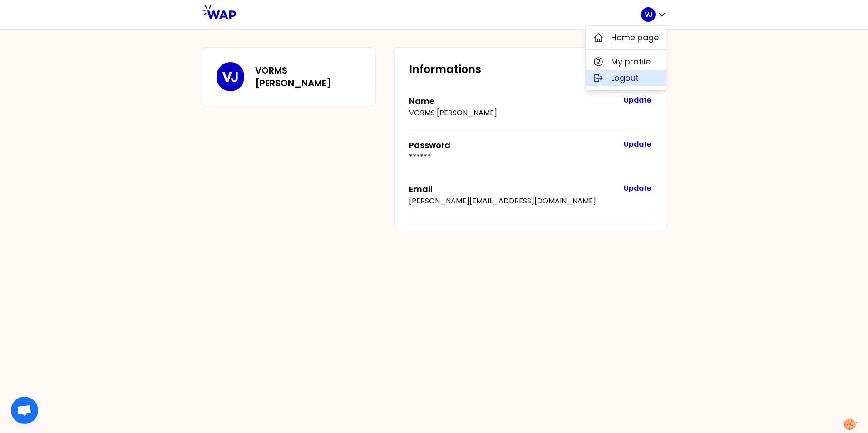 The width and height of the screenshot is (868, 433). Describe the element at coordinates (25, 410) in the screenshot. I see `div: Ouvrir le chat` at that location.